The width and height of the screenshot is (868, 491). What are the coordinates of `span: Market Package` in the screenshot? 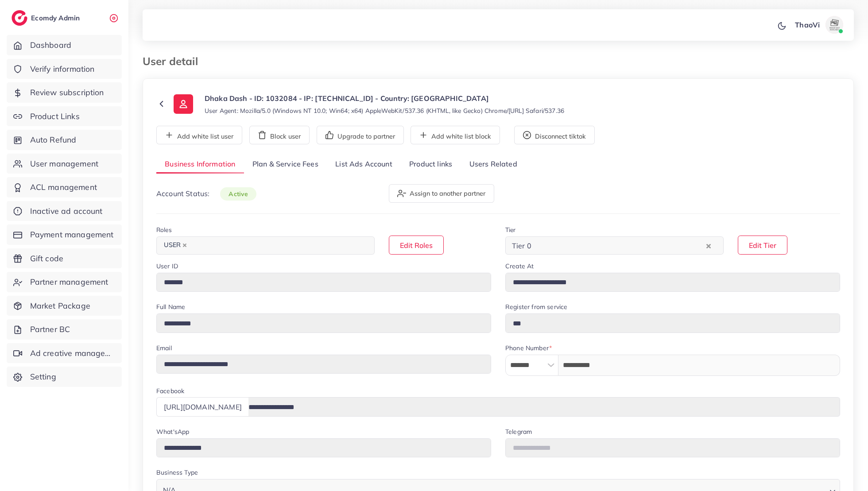 It's located at (61, 306).